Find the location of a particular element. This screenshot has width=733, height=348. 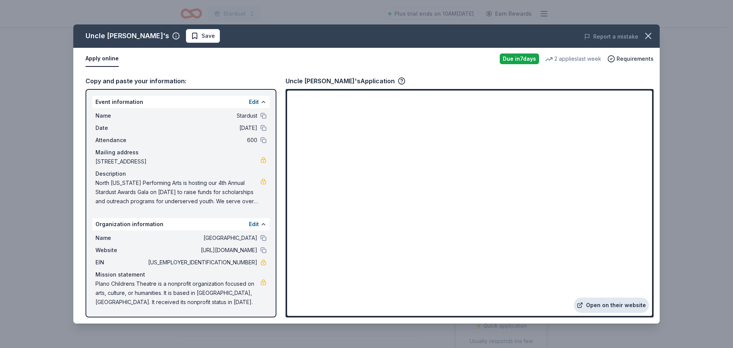

div: Mission statement is located at coordinates (181, 274).